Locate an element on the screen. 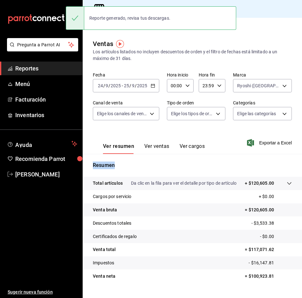  p: Impuestos is located at coordinates (103, 263).